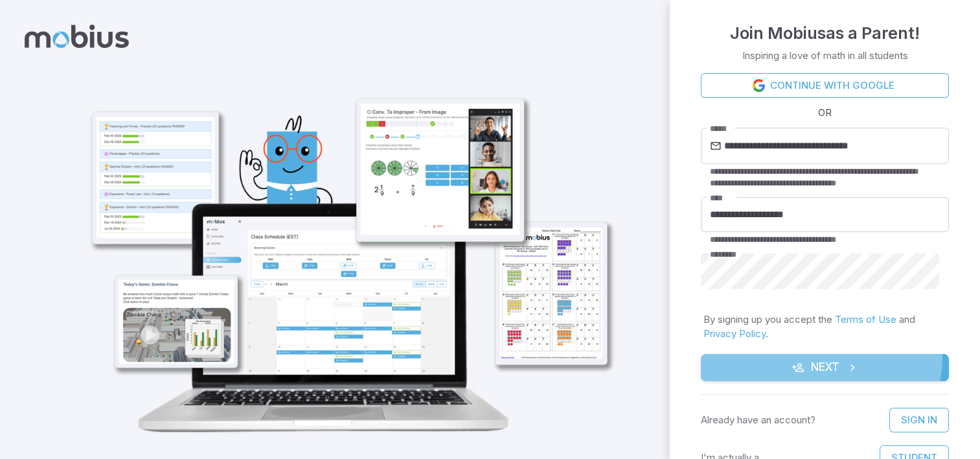 The image size is (980, 459). Describe the element at coordinates (825, 113) in the screenshot. I see `span: OR` at that location.